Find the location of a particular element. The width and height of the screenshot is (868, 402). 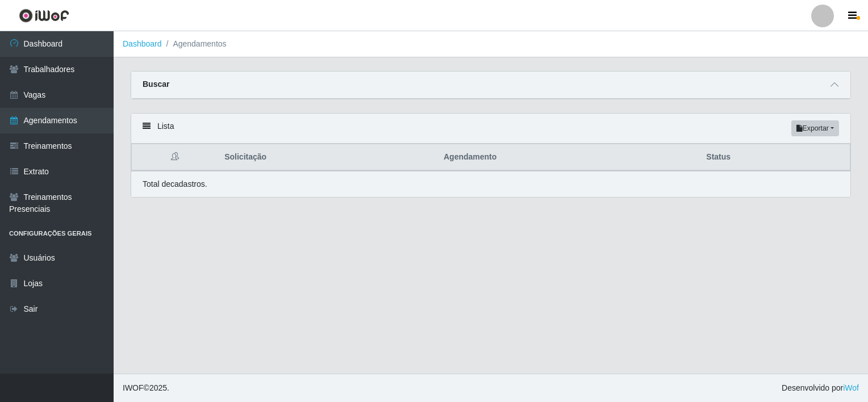

th: Solicitação is located at coordinates (327, 158).